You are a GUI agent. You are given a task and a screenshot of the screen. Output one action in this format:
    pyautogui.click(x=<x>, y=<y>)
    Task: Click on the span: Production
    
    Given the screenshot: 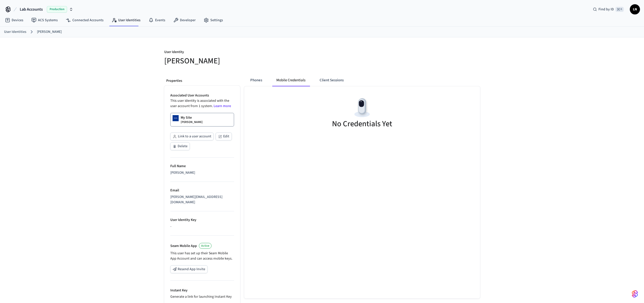 What is the action you would take?
    pyautogui.click(x=57, y=9)
    